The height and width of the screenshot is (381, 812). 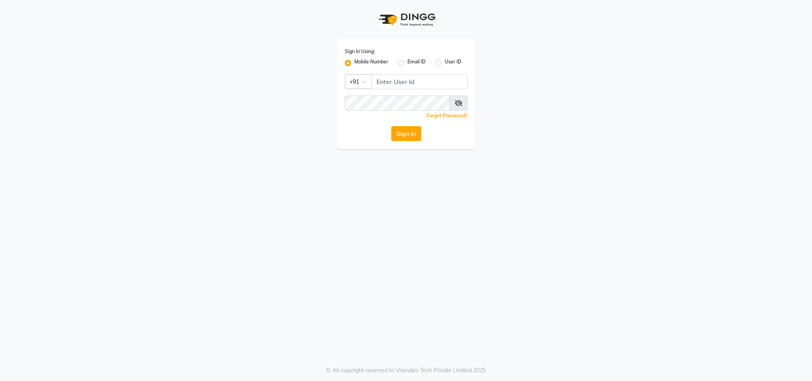 I want to click on button: Sign In, so click(x=406, y=134).